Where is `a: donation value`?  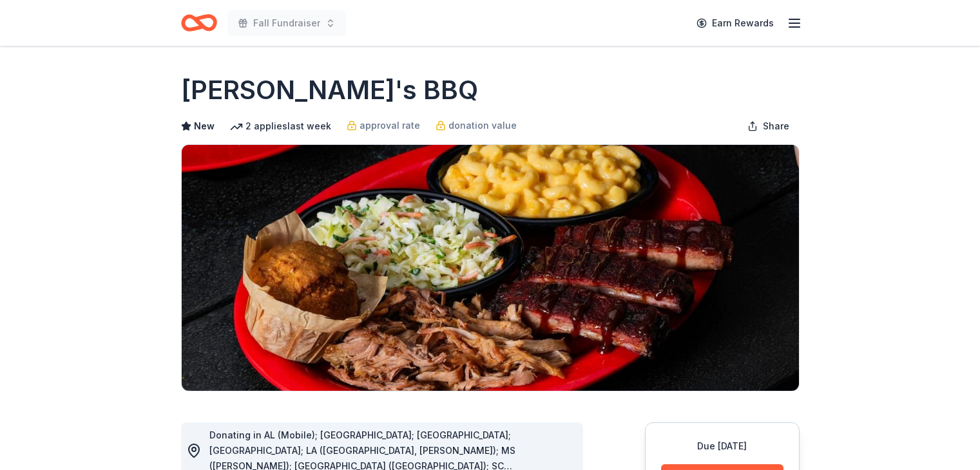
a: donation value is located at coordinates (476, 126).